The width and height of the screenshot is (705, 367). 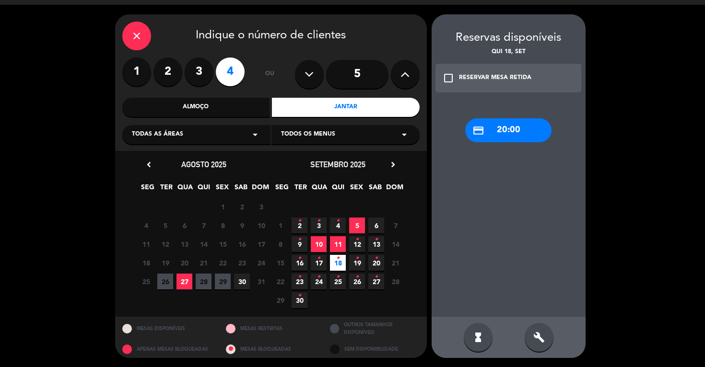 What do you see at coordinates (223, 225) in the screenshot?
I see `span: 8` at bounding box center [223, 225].